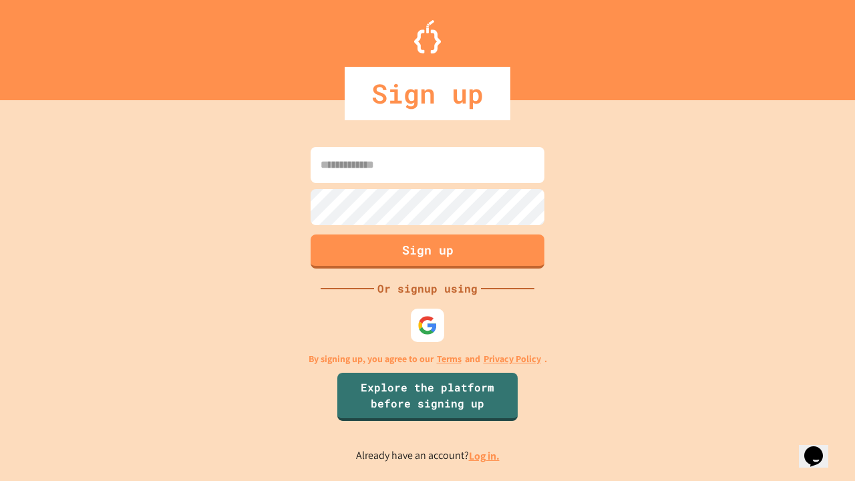  What do you see at coordinates (428, 94) in the screenshot?
I see `div: Sign up` at bounding box center [428, 94].